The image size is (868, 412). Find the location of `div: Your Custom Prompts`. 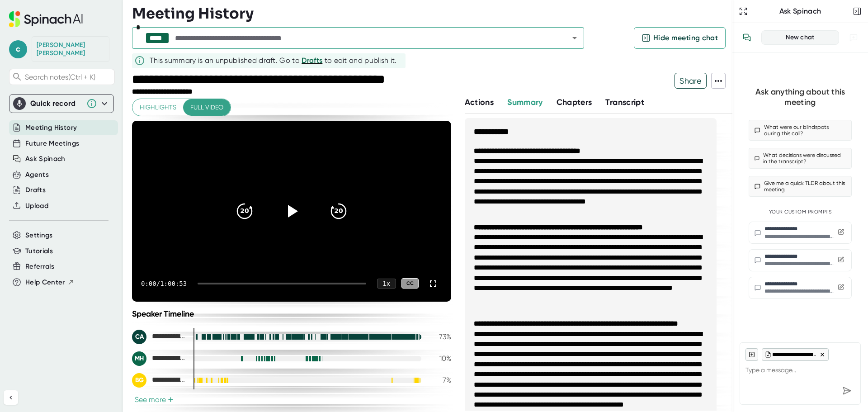

div: Your Custom Prompts is located at coordinates (801, 212).